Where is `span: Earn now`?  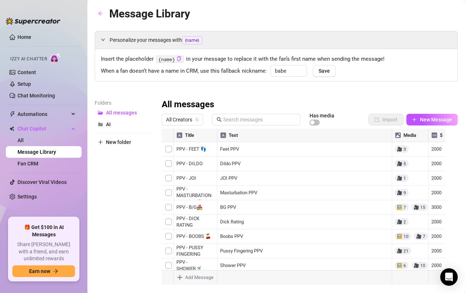 span: Earn now is located at coordinates (40, 272).